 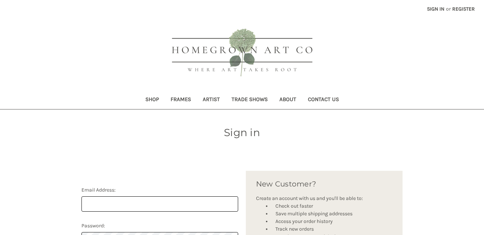 I want to click on p: Create an account with us and you'll be able to:, so click(x=324, y=199).